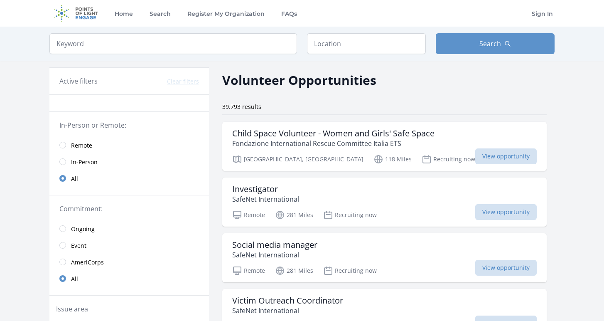  Describe the element at coordinates (129, 229) in the screenshot. I see `a: Ongoing` at that location.